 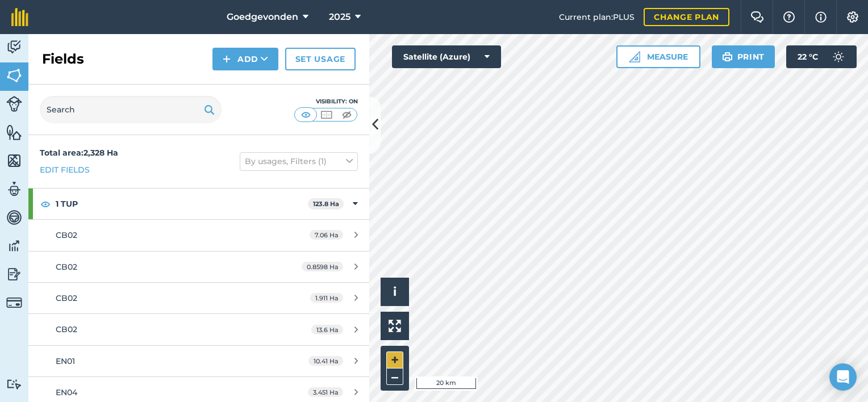 What do you see at coordinates (322, 266) in the screenshot?
I see `span: 0.8598 Ha` at bounding box center [322, 266].